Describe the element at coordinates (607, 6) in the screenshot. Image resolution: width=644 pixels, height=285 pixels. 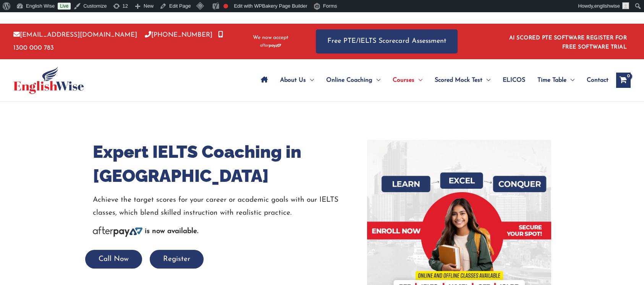
I see `span: englishwise` at that location.